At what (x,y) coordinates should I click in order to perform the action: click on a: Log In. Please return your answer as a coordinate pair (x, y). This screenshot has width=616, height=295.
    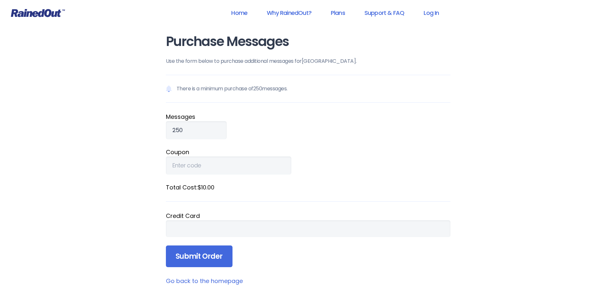
    Looking at the image, I should click on (431, 13).